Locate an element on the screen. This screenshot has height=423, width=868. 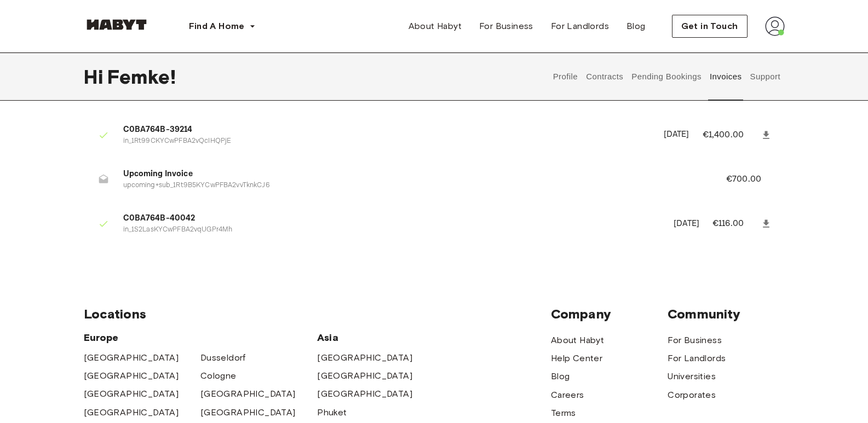
p: in_1S2LasKYCwPFBA2vqUGPr4Mh is located at coordinates (392, 230).